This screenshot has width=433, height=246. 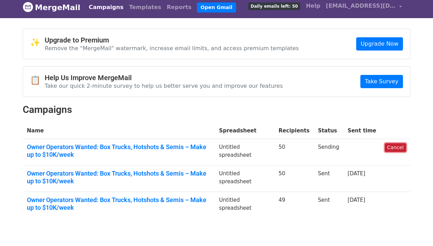 What do you see at coordinates (415, 230) in the screenshot?
I see `div: Chat Widget` at bounding box center [415, 230].